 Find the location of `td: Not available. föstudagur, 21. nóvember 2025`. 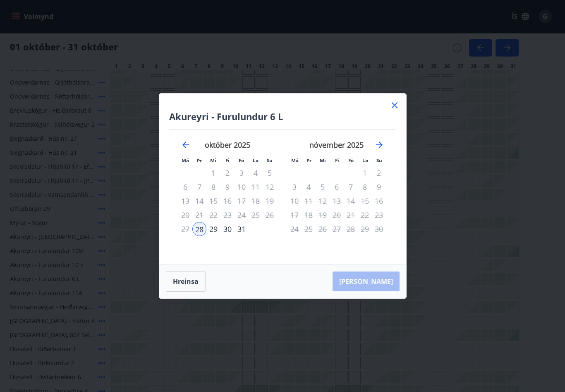

td: Not available. föstudagur, 21. nóvember 2025 is located at coordinates (351, 215).